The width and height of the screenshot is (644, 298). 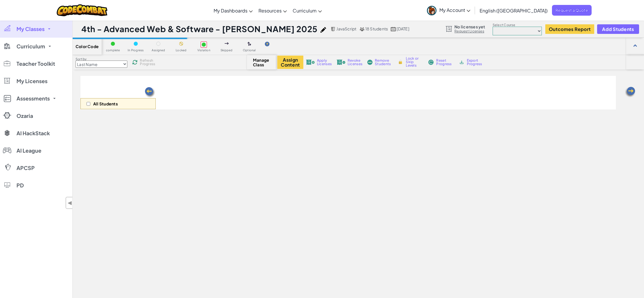 What do you see at coordinates (204, 50) in the screenshot?
I see `span: Violation` at bounding box center [204, 50].